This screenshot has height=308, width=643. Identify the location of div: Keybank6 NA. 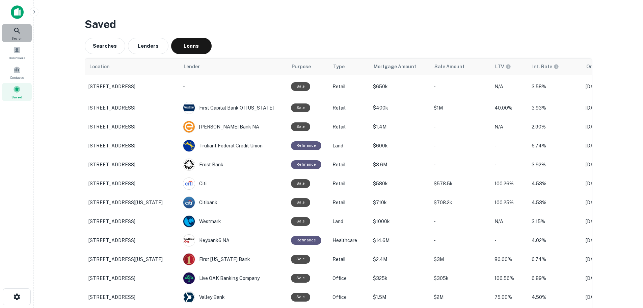
(234, 240).